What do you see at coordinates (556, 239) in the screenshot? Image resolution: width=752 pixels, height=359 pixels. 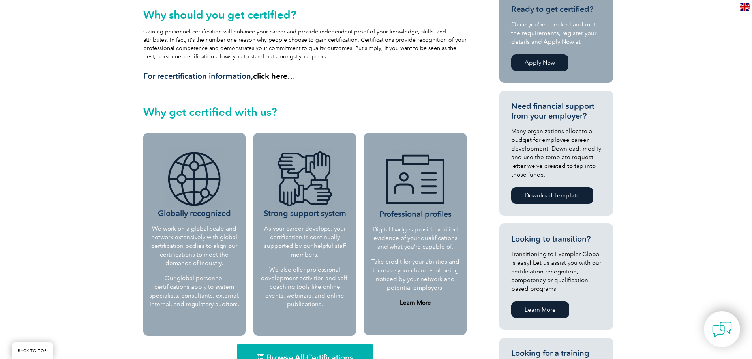 I see `h3: Looking to transition?` at bounding box center [556, 239].